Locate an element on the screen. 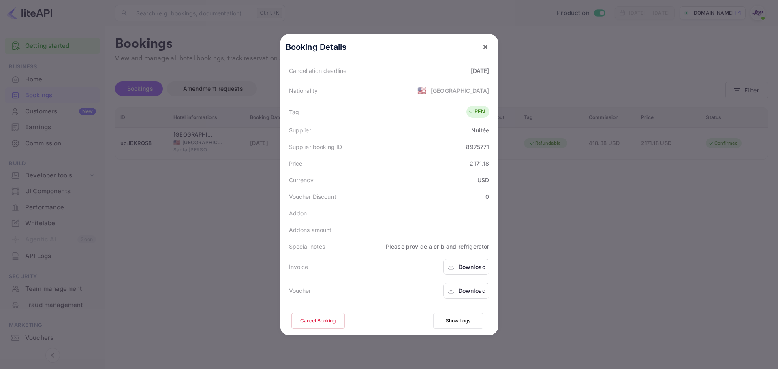  div: Price is located at coordinates (296, 163).